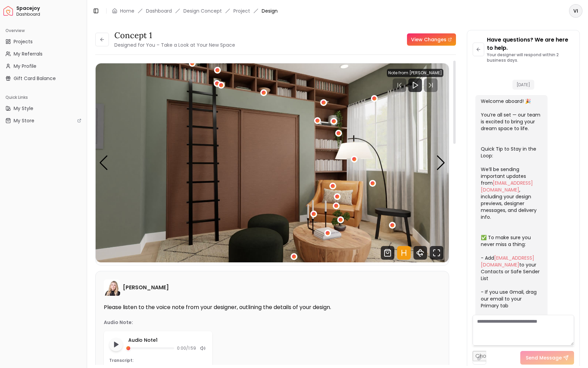  What do you see at coordinates (23, 42) in the screenshot?
I see `span: Projects` at bounding box center [23, 42].